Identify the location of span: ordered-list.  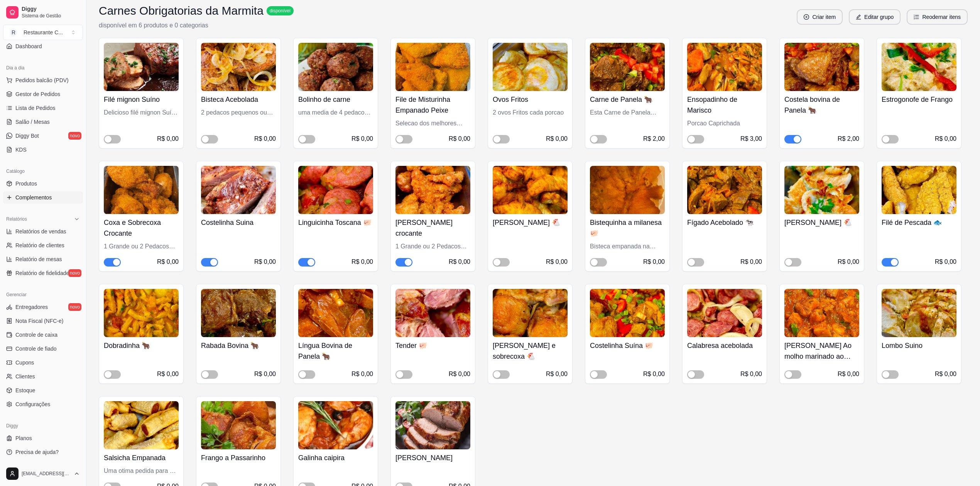
(917, 17).